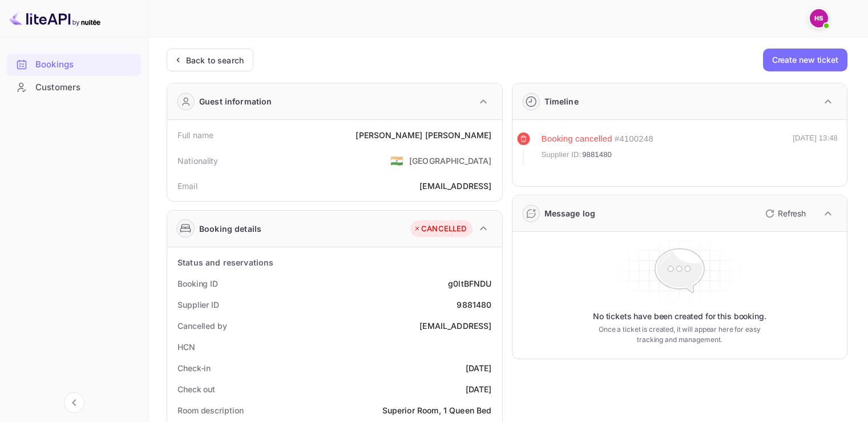 This screenshot has height=422, width=868. What do you see at coordinates (195, 135) in the screenshot?
I see `div: Full name` at bounding box center [195, 135].